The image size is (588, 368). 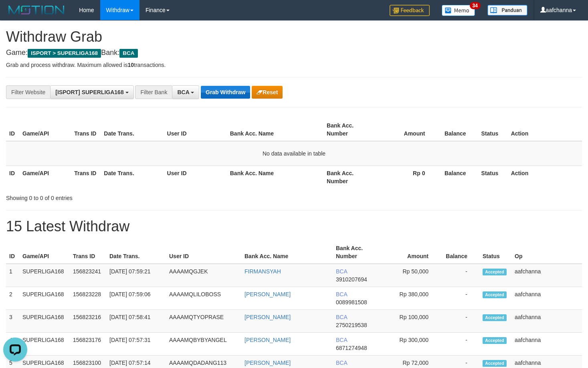 What do you see at coordinates (351, 325) in the screenshot?
I see `span: Copy 2750219538 to clipboard` at bounding box center [351, 325].